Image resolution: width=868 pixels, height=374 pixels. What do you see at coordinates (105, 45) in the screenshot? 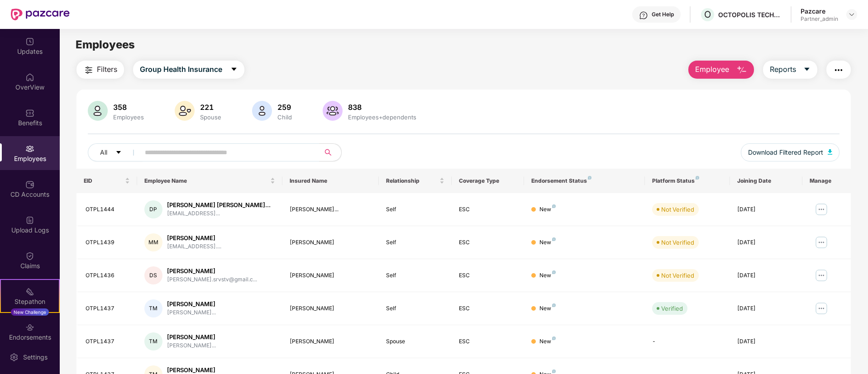
I see `span: Employees` at bounding box center [105, 45].